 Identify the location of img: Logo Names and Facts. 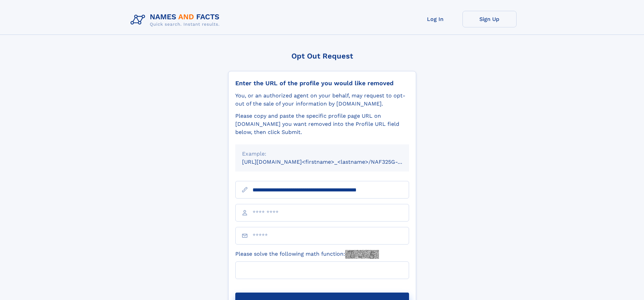
(177, 20).